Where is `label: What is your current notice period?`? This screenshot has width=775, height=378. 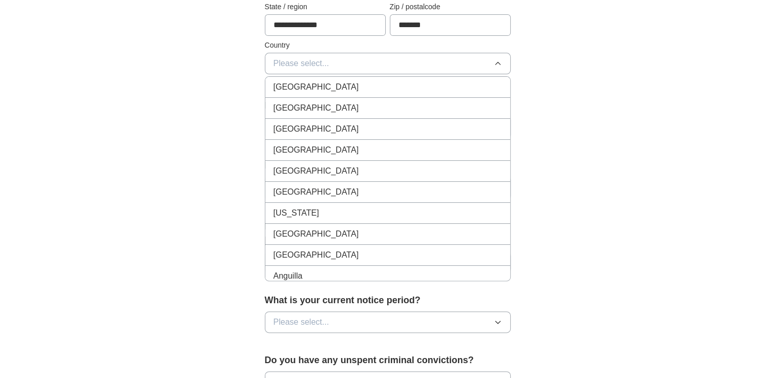
label: What is your current notice period? is located at coordinates (388, 300).